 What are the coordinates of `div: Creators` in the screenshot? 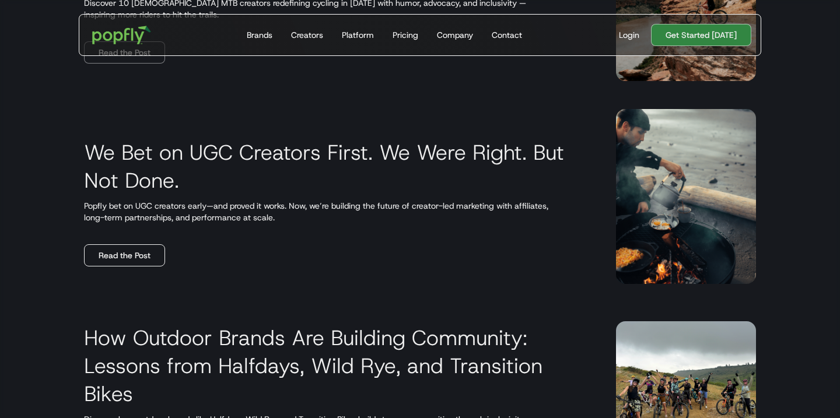 It's located at (307, 35).